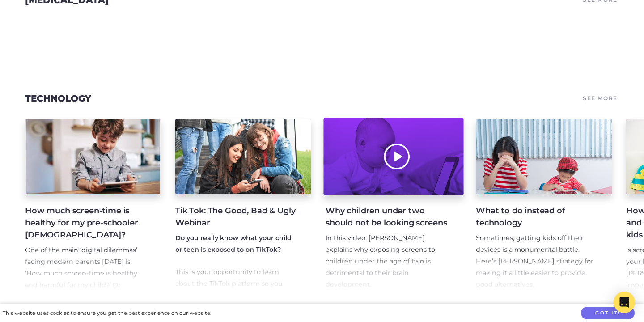  What do you see at coordinates (243, 205) in the screenshot?
I see `a: Tik Tok: The Good, Bad & Ugly Webinar Do you really know what your child or teen is exposed to on...` at bounding box center [243, 205].